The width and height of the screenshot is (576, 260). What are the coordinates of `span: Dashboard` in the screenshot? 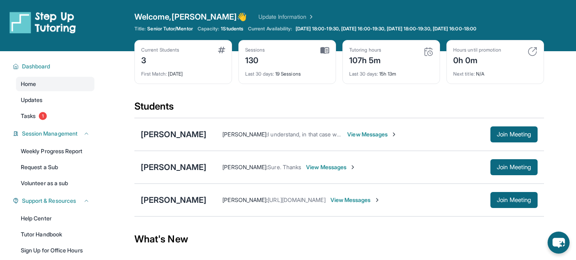 It's located at (36, 66).